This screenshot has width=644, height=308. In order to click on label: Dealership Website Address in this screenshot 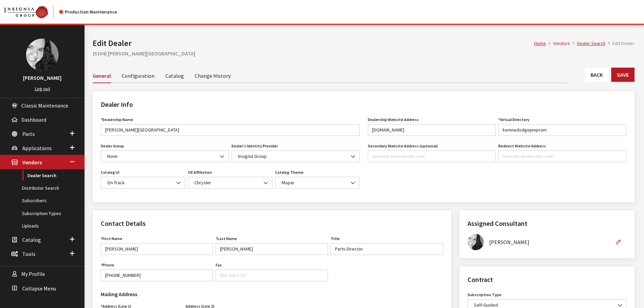, I will do `click(393, 120)`.